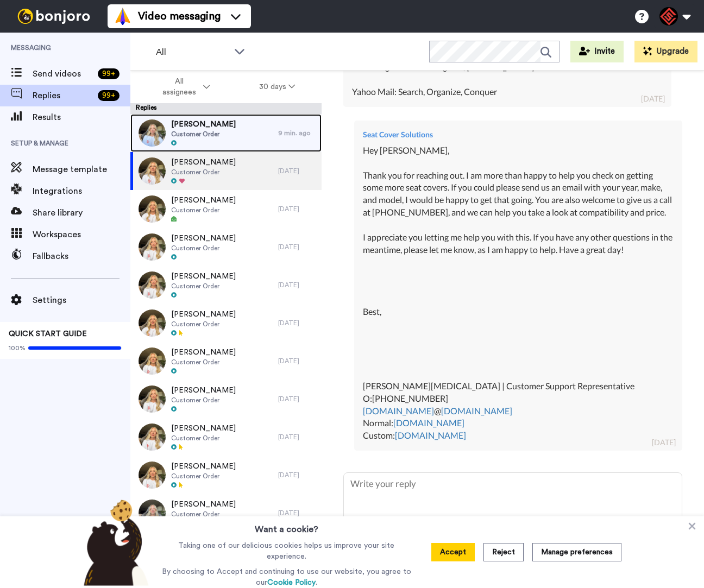  What do you see at coordinates (152, 209) in the screenshot?
I see `img: 5b64d316-396c-4c08-b6a0-1cac7024fb7e-thumb.jpg` at bounding box center [152, 209].